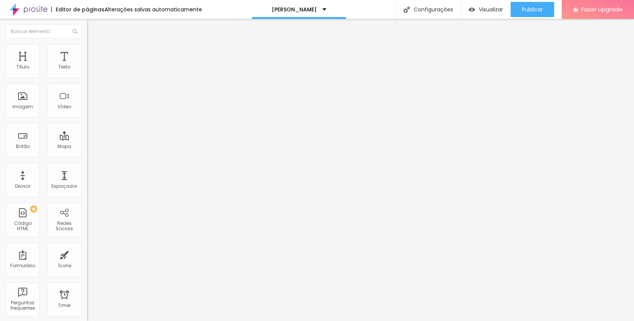 The image size is (634, 321). Describe the element at coordinates (78, 9) in the screenshot. I see `div: Editor de páginas` at that location.